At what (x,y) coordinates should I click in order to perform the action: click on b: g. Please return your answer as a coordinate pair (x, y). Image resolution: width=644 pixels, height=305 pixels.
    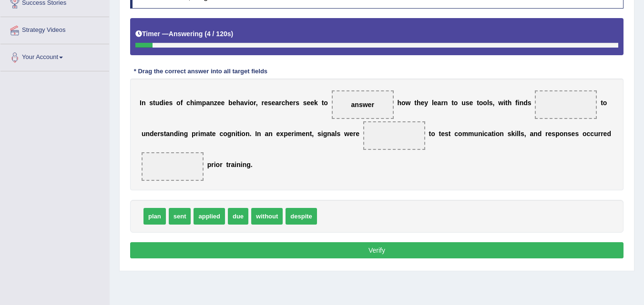
    Looking at the image, I should click on (248, 165).